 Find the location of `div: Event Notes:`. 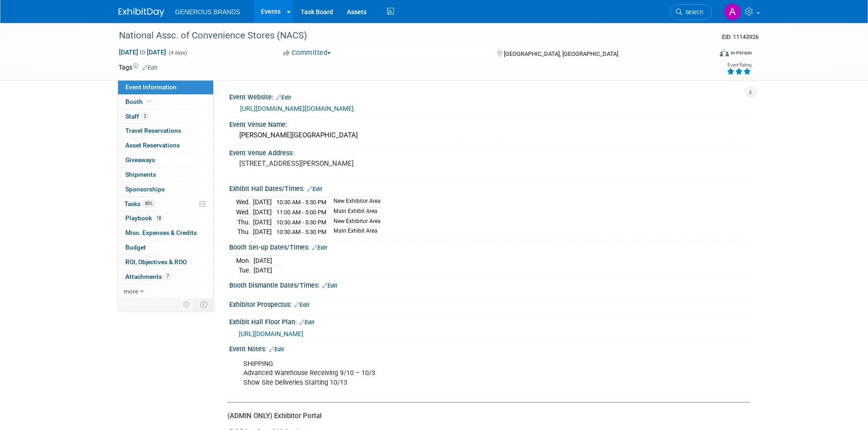

div: Event Notes: is located at coordinates (490, 348).